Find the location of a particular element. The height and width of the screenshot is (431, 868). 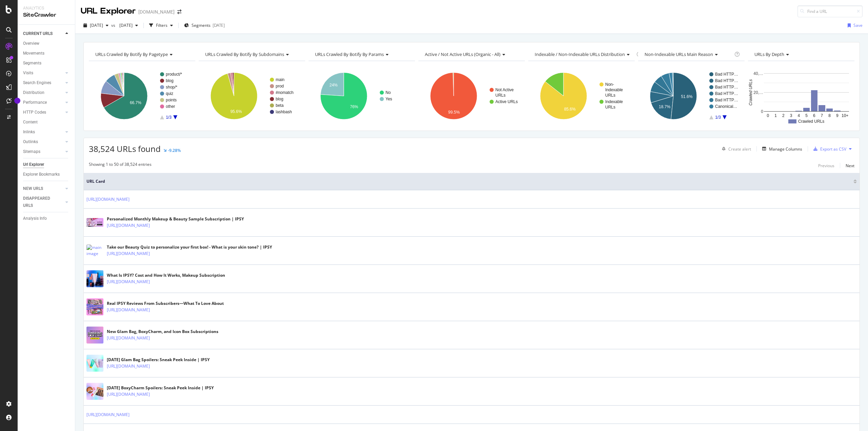

text: main is located at coordinates (280, 80).